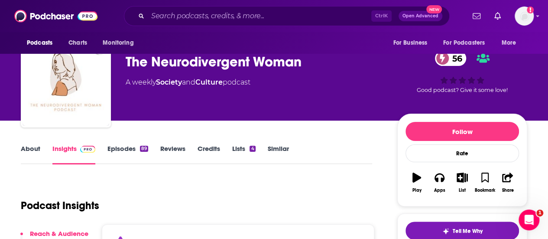  What do you see at coordinates (420, 16) in the screenshot?
I see `span: Open Advanced` at bounding box center [420, 16].